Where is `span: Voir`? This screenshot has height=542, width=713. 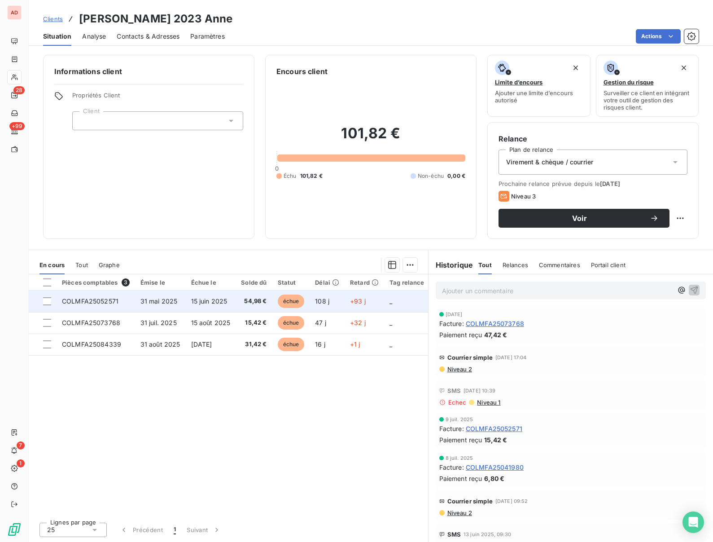
span: Voir is located at coordinates (580, 218).